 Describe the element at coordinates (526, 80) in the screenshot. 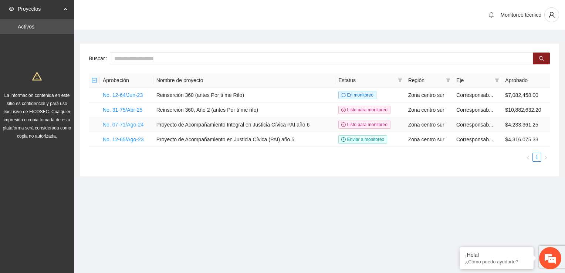

I see `th: Aprobado` at that location.